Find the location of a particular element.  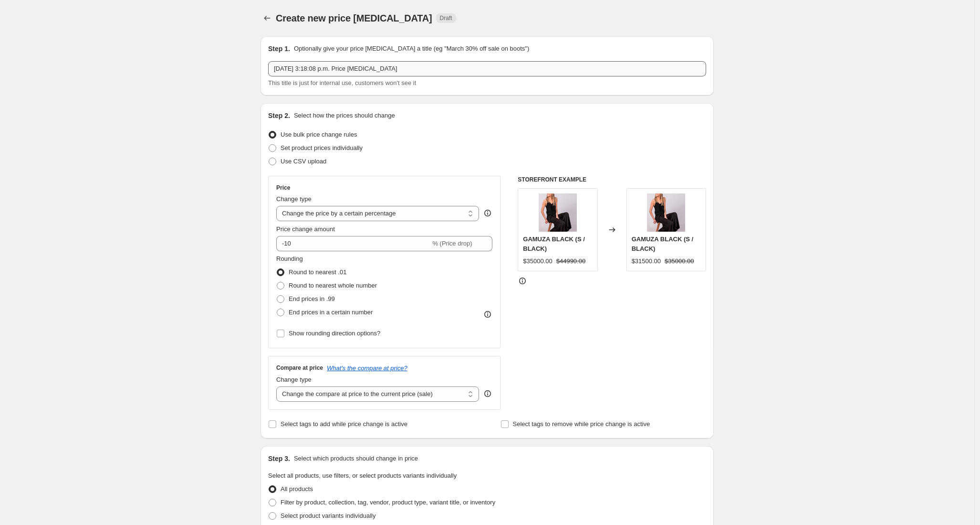

i: What's the compare at price? is located at coordinates (367, 368).